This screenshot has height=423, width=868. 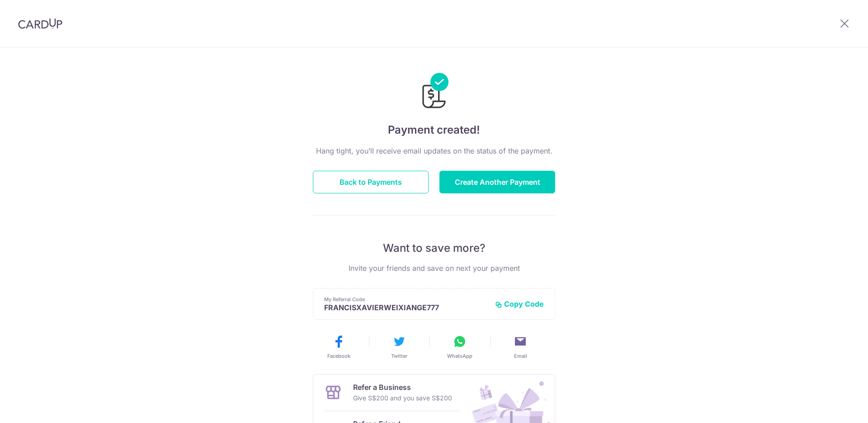 I want to click on p: FRANCISXAVIERWEIXIANGE777, so click(x=406, y=307).